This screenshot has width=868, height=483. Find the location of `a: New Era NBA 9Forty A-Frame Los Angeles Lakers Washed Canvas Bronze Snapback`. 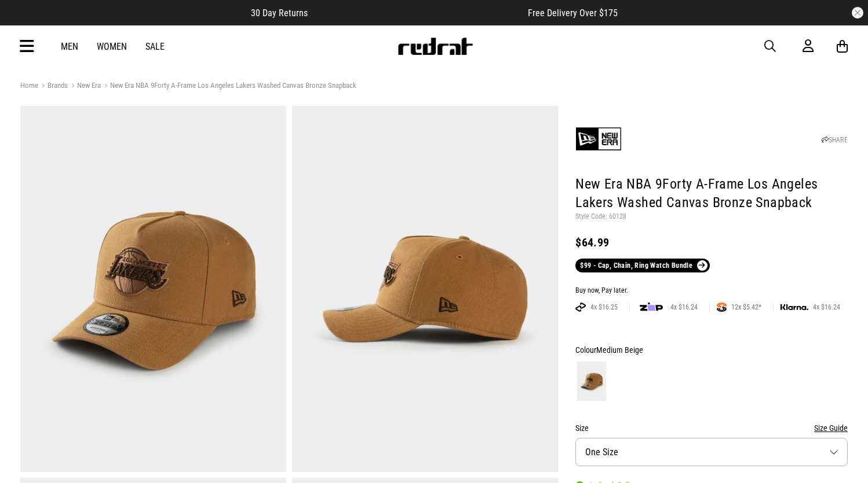

a: New Era NBA 9Forty A-Frame Los Angeles Lakers Washed Canvas Bronze Snapback is located at coordinates (229, 87).